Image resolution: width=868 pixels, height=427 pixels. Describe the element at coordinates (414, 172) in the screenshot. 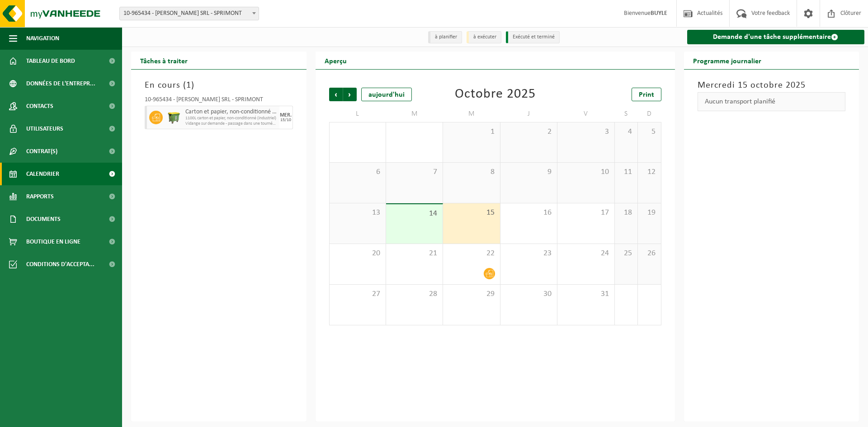

I see `span: 7` at that location.